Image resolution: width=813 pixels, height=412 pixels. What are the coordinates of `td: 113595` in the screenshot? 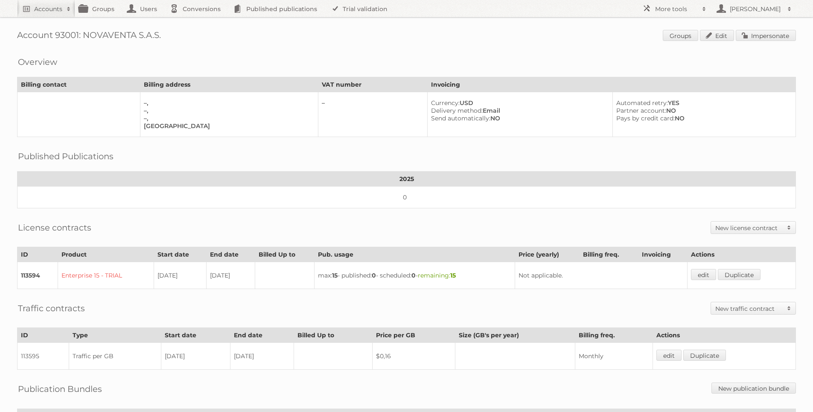 It's located at (43, 356).